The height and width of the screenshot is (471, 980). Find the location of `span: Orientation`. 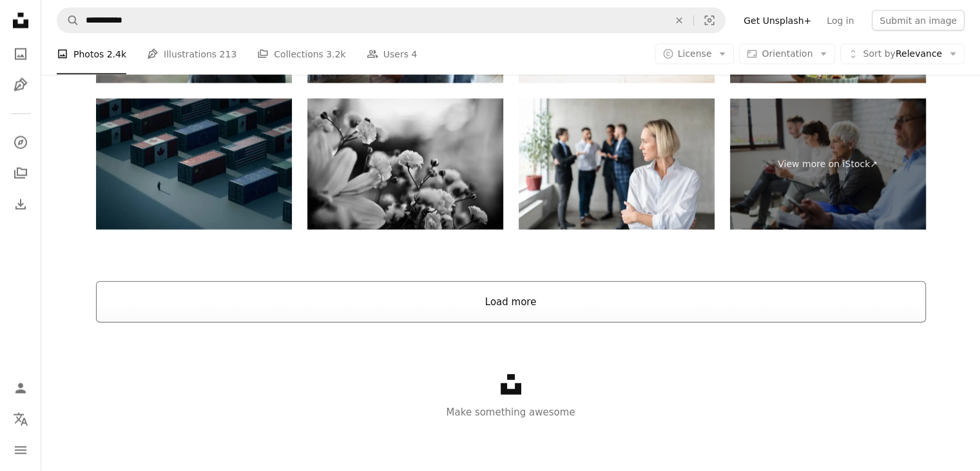

span: Orientation is located at coordinates (786, 54).